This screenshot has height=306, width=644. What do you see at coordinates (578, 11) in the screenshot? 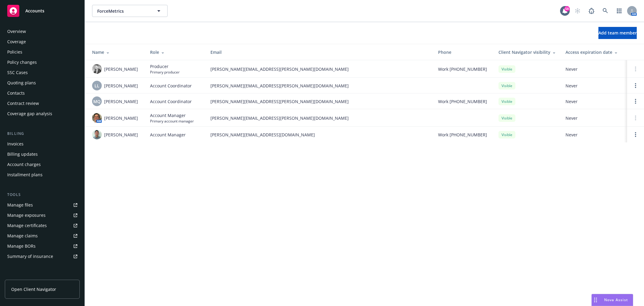
I see `a: Start snowing` at bounding box center [578, 11].